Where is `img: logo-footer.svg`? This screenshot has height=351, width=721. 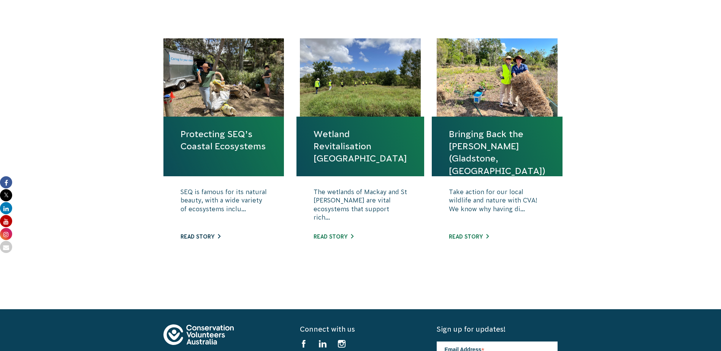 img: logo-footer.svg is located at coordinates (198, 335).